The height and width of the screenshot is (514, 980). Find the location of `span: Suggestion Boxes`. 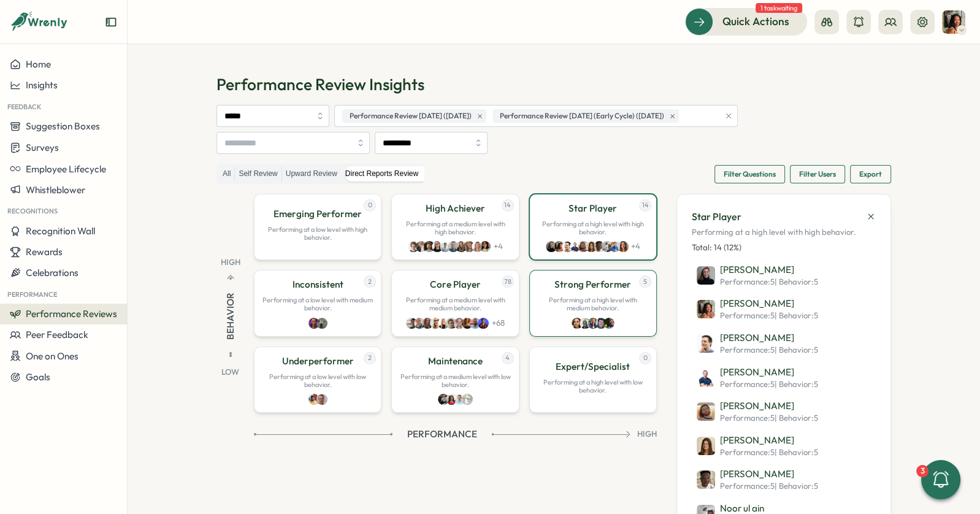

span: Suggestion Boxes is located at coordinates (62, 126).